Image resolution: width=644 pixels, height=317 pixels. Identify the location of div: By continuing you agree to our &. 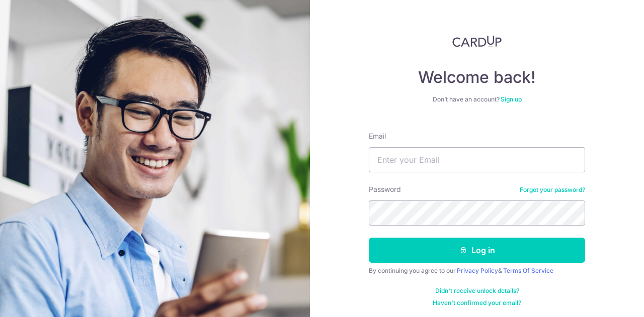
(477, 271).